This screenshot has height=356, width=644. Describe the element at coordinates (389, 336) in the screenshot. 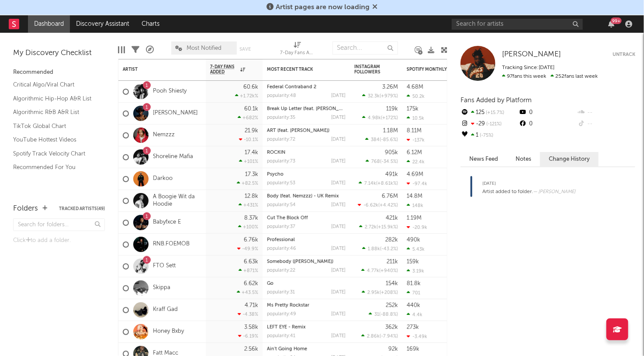

I see `span: -7.94 %` at that location.